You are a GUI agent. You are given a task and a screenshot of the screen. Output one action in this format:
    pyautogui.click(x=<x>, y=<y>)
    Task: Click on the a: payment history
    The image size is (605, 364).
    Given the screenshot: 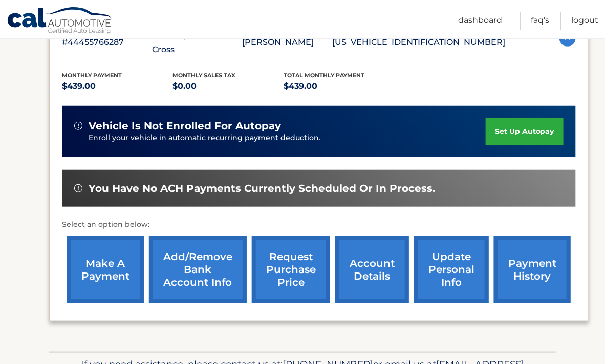 What is the action you would take?
    pyautogui.click(x=532, y=269)
    